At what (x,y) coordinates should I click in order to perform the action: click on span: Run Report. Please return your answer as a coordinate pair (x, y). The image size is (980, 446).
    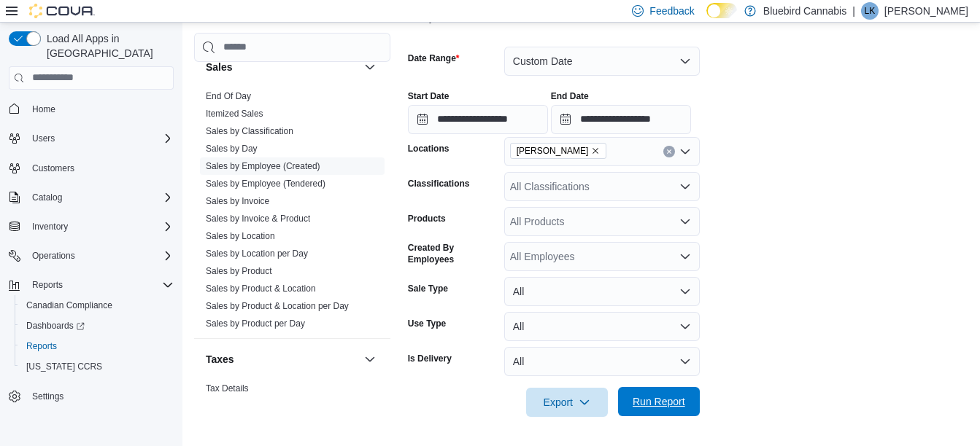
    Looking at the image, I should click on (659, 402).